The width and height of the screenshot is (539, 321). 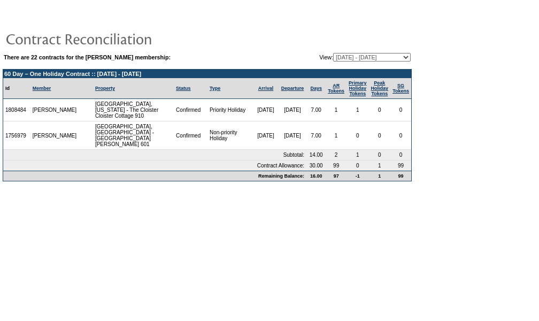 What do you see at coordinates (17, 135) in the screenshot?
I see `td: 1756979` at bounding box center [17, 135].